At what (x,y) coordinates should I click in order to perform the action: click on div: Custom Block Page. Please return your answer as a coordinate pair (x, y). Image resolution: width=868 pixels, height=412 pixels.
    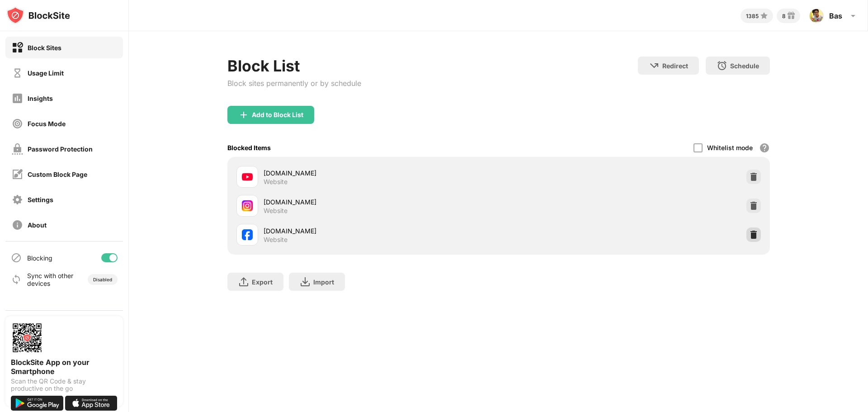
    Looking at the image, I should click on (57, 174).